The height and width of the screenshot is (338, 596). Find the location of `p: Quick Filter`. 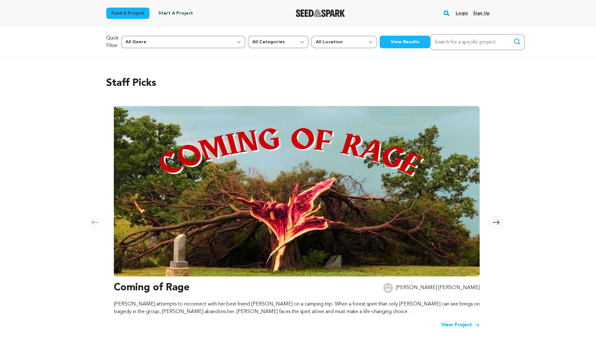

p: Quick Filter is located at coordinates (112, 42).